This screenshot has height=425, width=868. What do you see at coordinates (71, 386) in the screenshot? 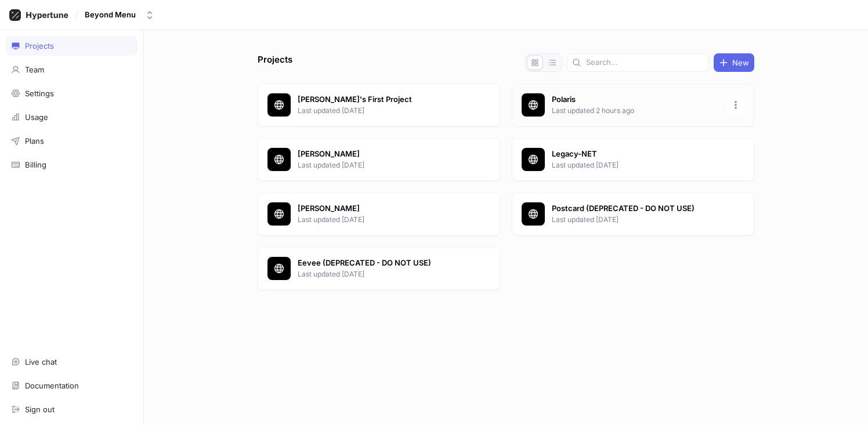
I see `a: Documentation` at bounding box center [71, 386].